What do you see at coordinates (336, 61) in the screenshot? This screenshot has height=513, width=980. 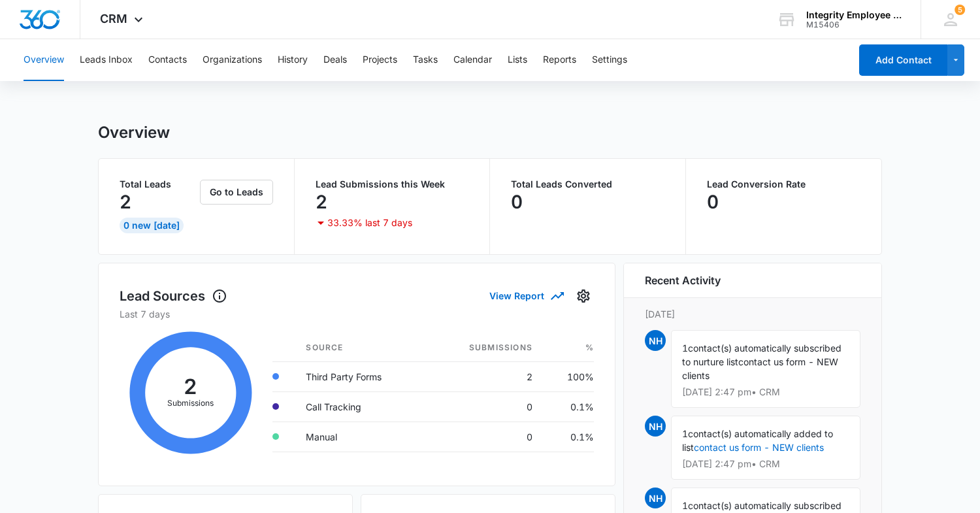 I see `button: Deals` at bounding box center [336, 61].